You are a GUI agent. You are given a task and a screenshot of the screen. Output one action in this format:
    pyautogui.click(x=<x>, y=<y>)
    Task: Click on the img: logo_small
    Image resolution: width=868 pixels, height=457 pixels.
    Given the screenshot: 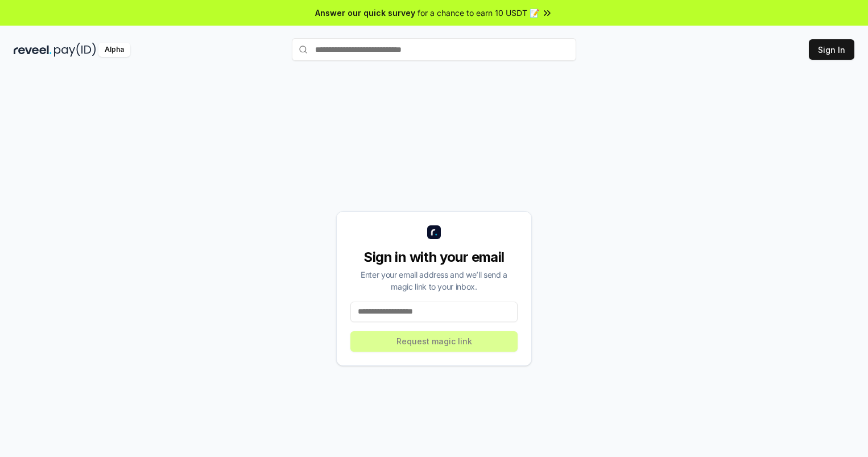 What is the action you would take?
    pyautogui.click(x=434, y=232)
    